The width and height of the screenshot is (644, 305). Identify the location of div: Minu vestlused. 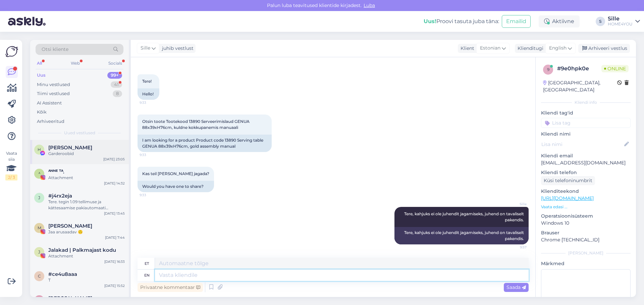
(54, 85).